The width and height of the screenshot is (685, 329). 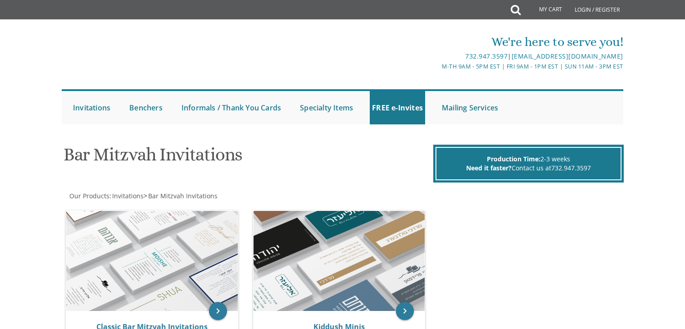 I want to click on div: We're here to serve you!, so click(x=436, y=42).